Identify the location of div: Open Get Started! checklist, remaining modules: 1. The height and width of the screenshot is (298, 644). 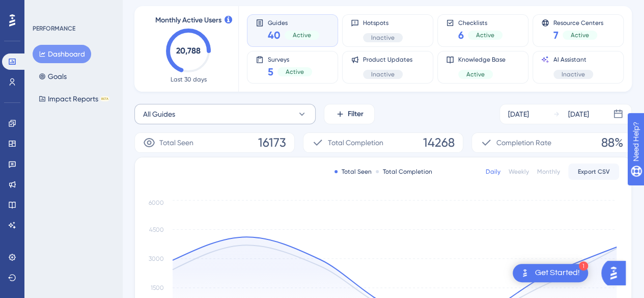
(550, 273).